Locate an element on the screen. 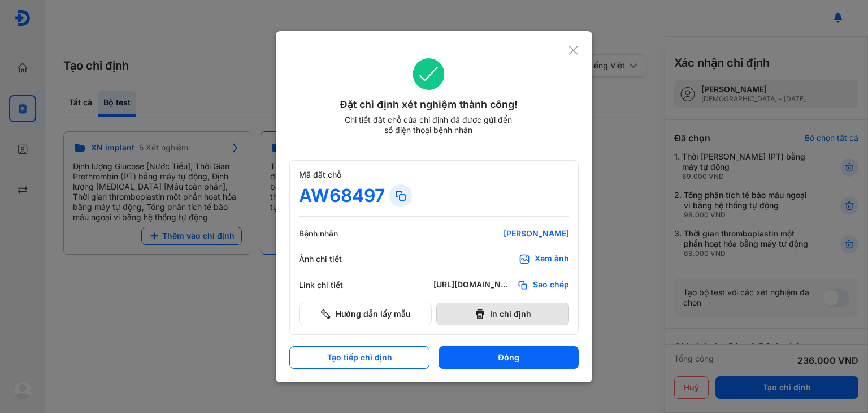  div: Mã đặt chỗ is located at coordinates (434, 175).